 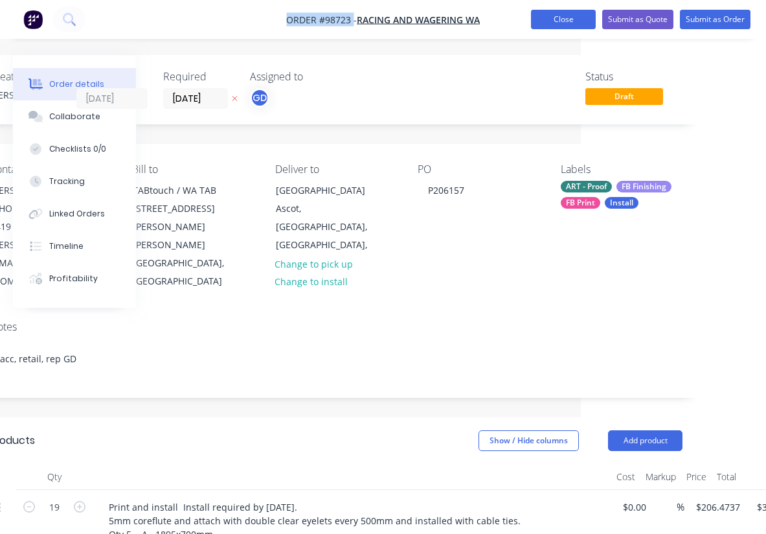 What do you see at coordinates (622, 169) in the screenshot?
I see `div: Labels` at bounding box center [622, 169].